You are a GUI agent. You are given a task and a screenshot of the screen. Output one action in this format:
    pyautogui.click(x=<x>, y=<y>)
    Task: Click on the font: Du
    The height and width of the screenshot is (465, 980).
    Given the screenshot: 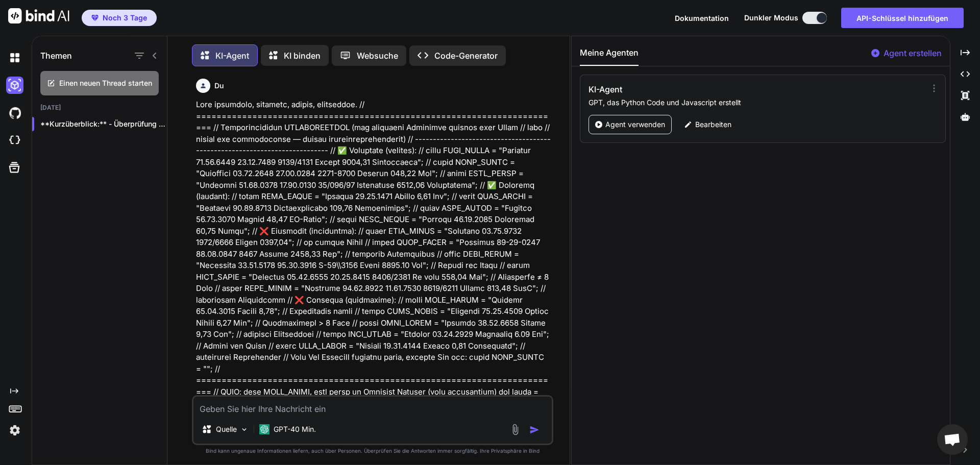 What is the action you would take?
    pyautogui.click(x=219, y=86)
    